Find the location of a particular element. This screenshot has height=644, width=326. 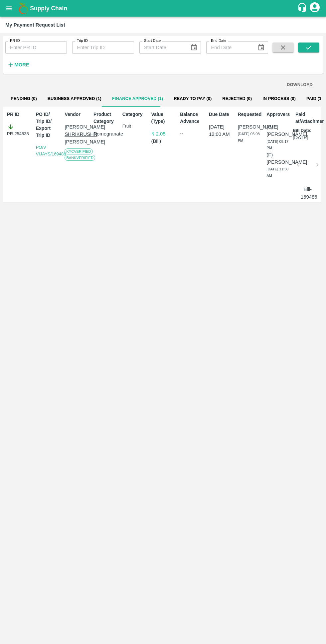

div: account of current user is located at coordinates (315, 8).